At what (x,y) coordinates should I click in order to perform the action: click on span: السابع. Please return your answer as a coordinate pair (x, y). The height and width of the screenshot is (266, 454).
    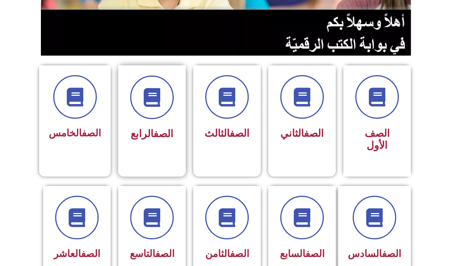
    Looking at the image, I should click on (302, 253).